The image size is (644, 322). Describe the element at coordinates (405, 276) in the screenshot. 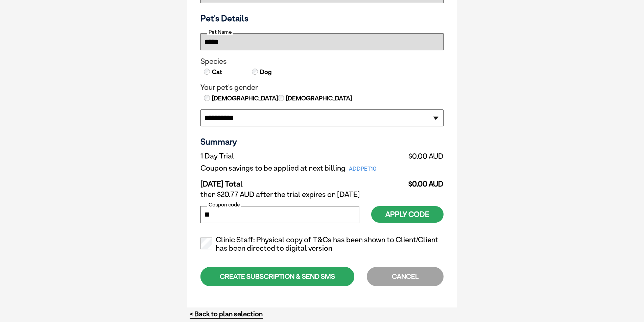

I see `div: CANCEL` at that location.